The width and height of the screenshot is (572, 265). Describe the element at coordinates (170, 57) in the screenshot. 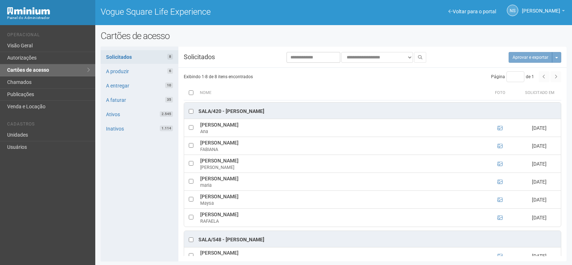

I see `span: 8` at that location.